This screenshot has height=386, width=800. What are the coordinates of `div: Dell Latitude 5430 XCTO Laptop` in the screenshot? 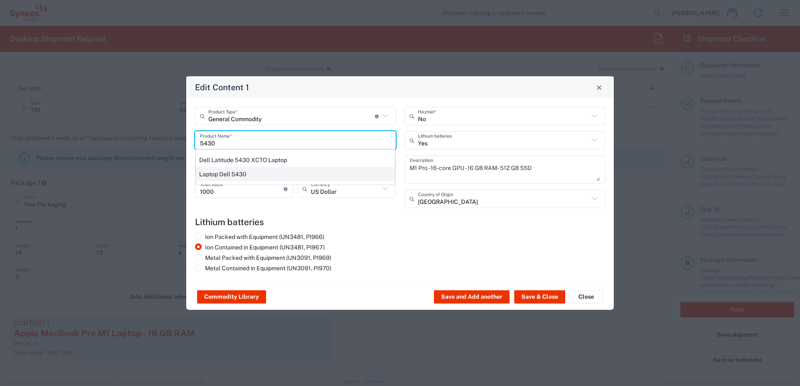 It's located at (295, 160).